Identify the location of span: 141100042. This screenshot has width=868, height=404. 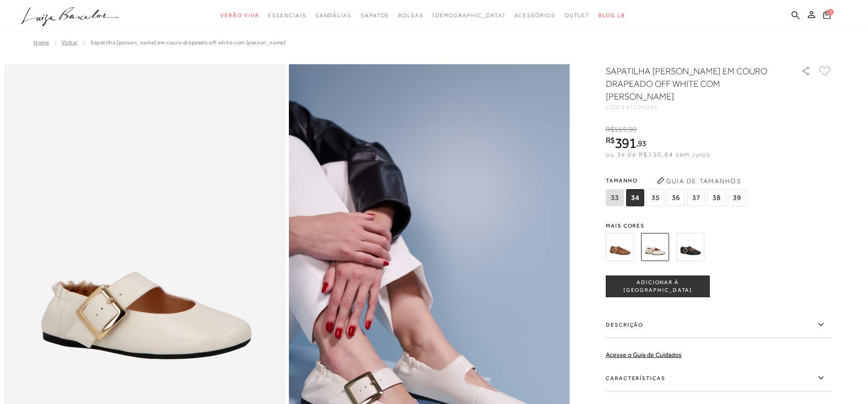
(640, 107).